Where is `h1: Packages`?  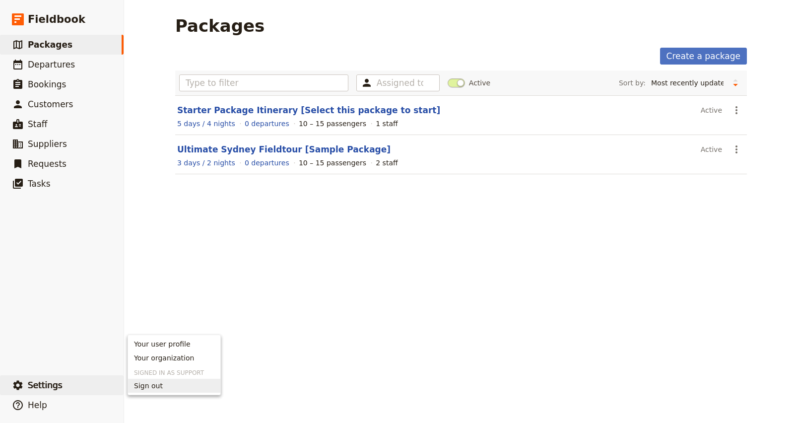
h1: Packages is located at coordinates (220, 26).